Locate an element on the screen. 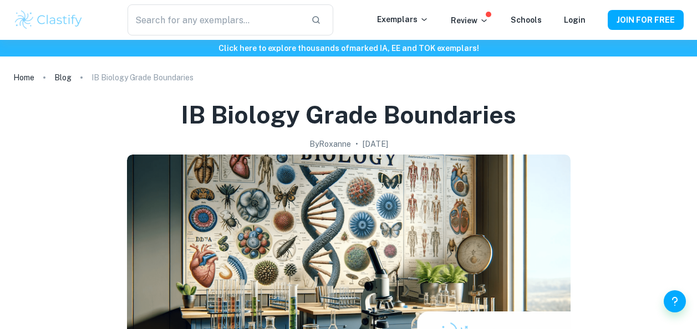 Image resolution: width=697 pixels, height=329 pixels. a: JOIN FOR FREE is located at coordinates (645, 20).